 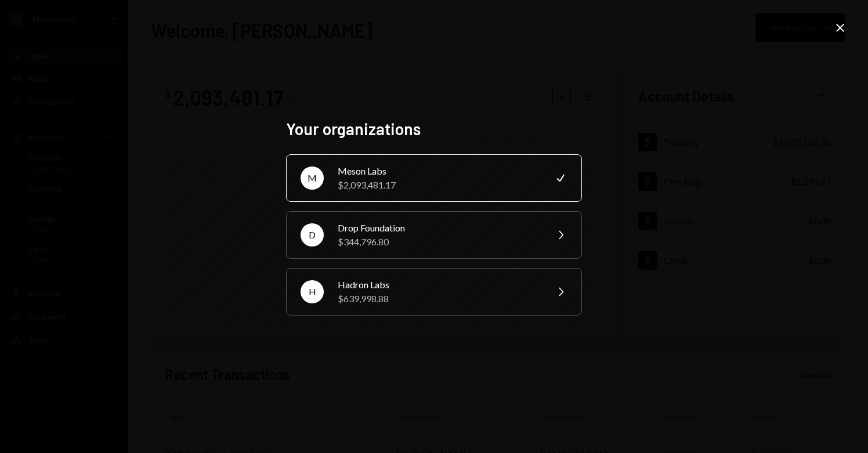 What do you see at coordinates (434, 129) in the screenshot?
I see `h2: Your organizations` at bounding box center [434, 129].